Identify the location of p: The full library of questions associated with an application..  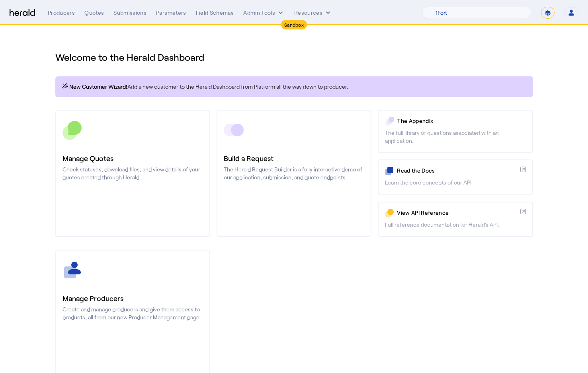
(455, 137).